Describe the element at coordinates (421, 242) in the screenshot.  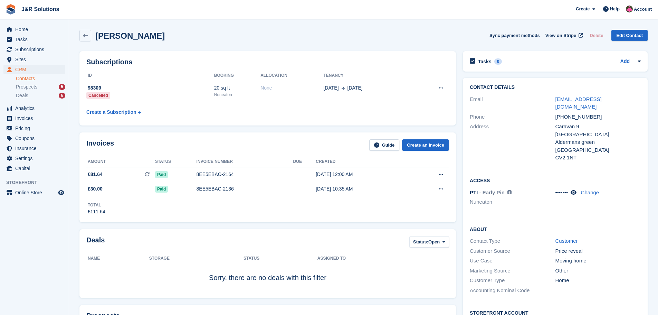
I see `span: Status:` at that location.